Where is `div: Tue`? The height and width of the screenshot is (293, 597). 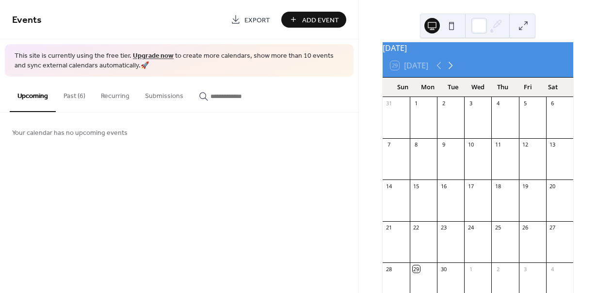
div: Tue is located at coordinates (453, 87).